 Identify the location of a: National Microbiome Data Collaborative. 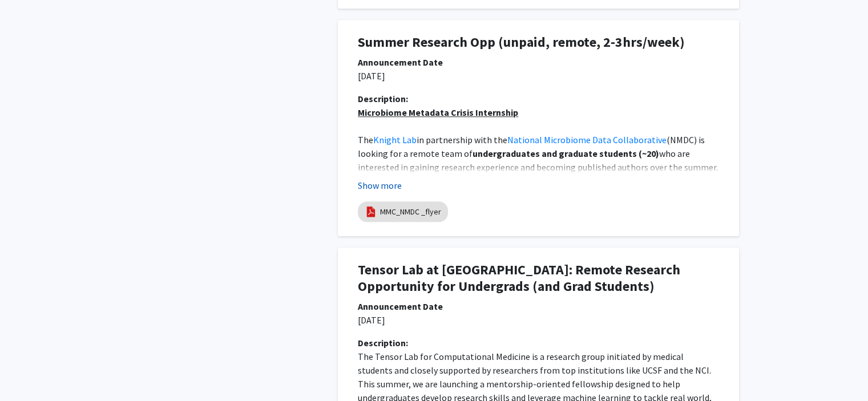
(586, 140).